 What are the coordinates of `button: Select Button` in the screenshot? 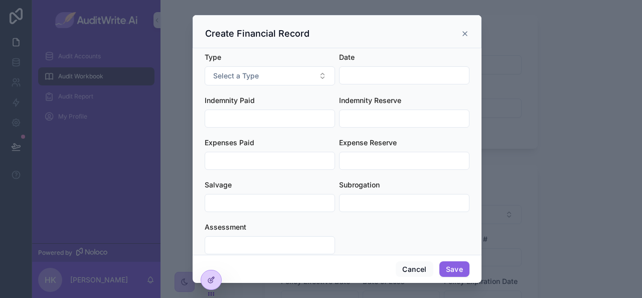 It's located at (270, 76).